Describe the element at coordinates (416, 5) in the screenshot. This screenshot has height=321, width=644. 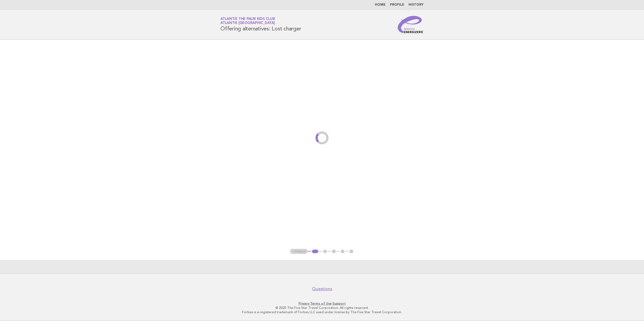
I see `a: History` at that location.